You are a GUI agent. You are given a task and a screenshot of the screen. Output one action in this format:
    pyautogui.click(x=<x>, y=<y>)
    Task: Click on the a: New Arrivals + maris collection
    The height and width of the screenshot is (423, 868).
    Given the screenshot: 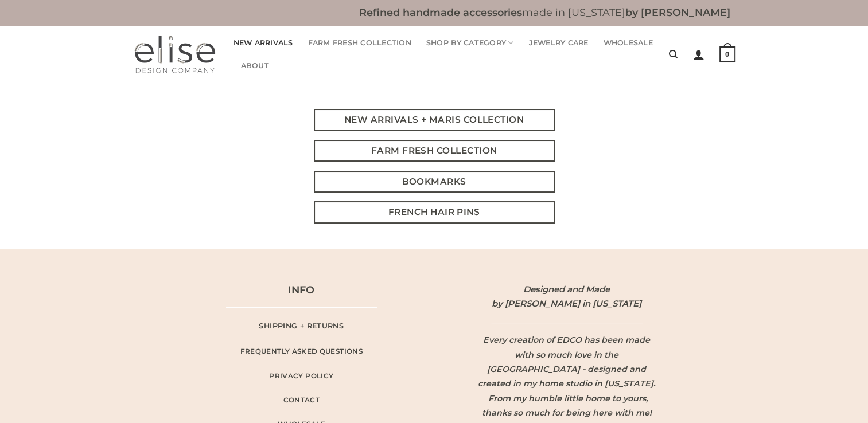 What is the action you would take?
    pyautogui.click(x=434, y=120)
    